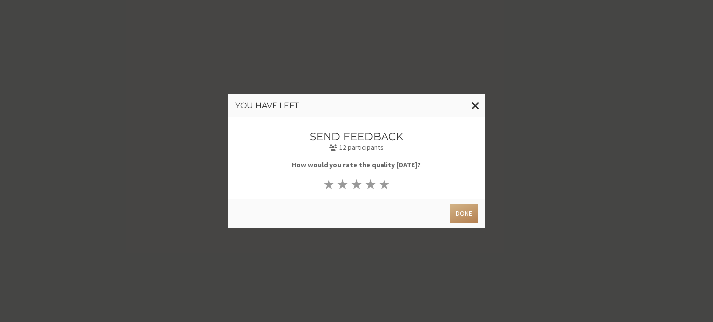  What do you see at coordinates (356, 136) in the screenshot?
I see `h3: Send feedback` at bounding box center [356, 136].